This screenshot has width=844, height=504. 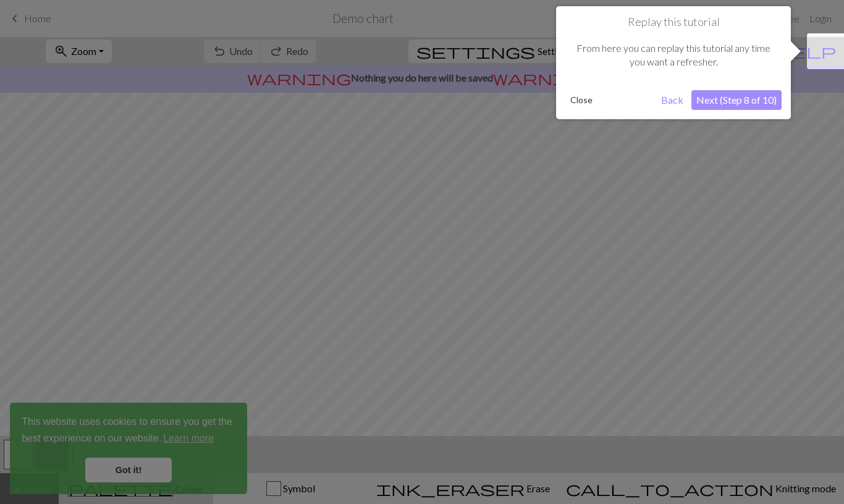 What do you see at coordinates (673, 22) in the screenshot?
I see `h1: Replay this tutorial` at bounding box center [673, 22].